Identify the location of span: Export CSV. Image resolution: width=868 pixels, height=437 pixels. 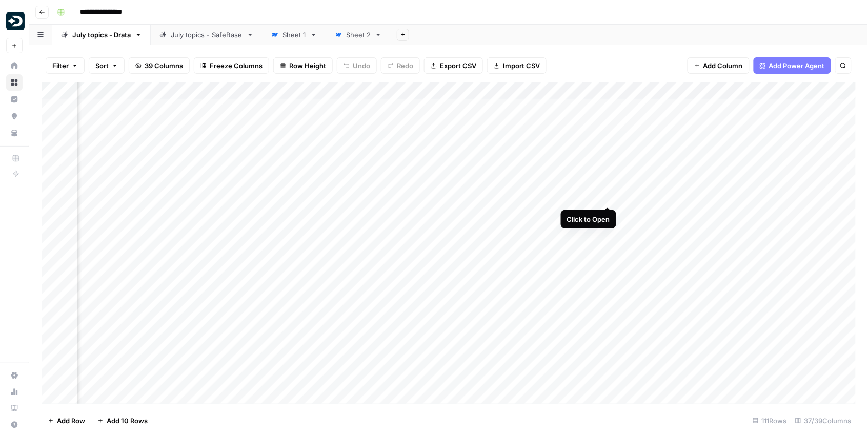
(458, 65).